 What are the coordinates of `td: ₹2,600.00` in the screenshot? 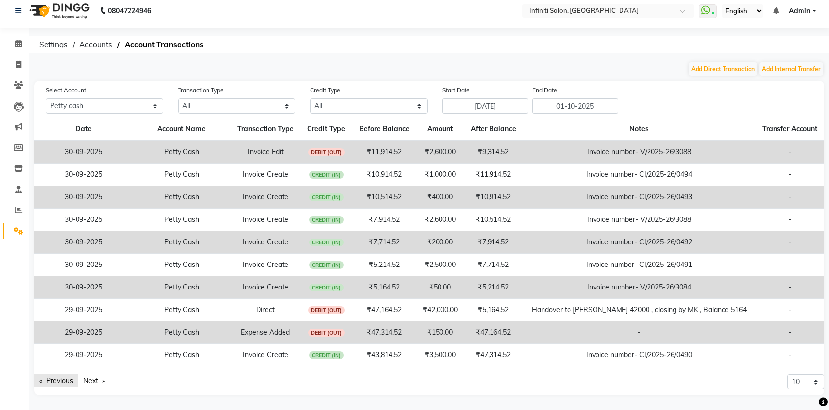 It's located at (440, 152).